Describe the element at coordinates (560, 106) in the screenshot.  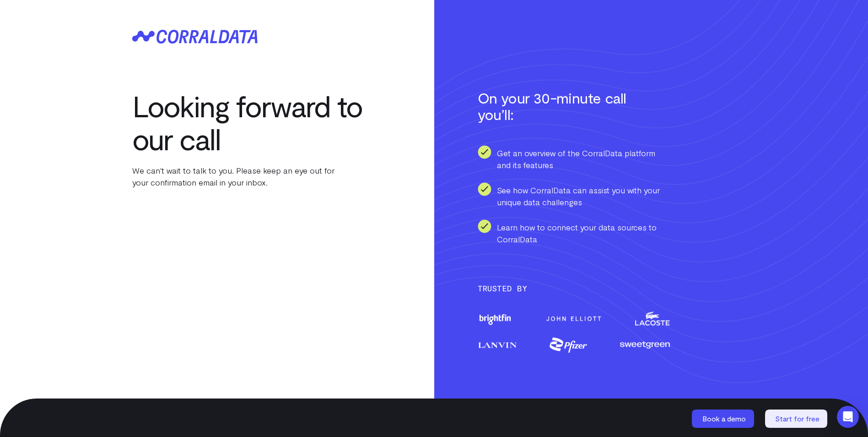
I see `h2: On your 30-minute call you’ll:` at that location.